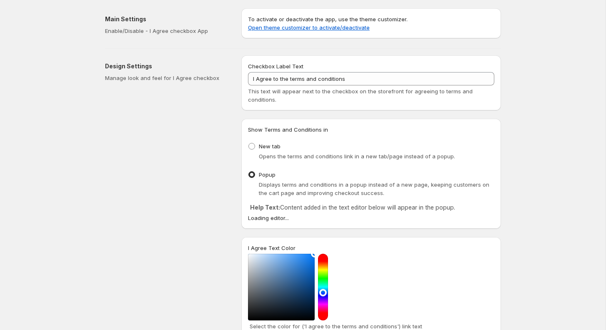 This screenshot has height=330, width=606. Describe the element at coordinates (371, 23) in the screenshot. I see `p: To activate or deactivate the app, use the theme customizer.` at that location.